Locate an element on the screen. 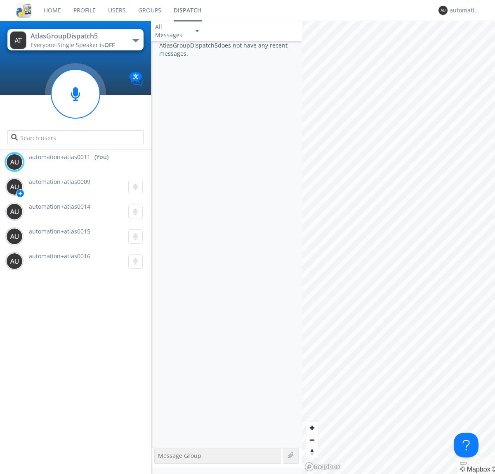  span: Zoom in is located at coordinates (312, 427).